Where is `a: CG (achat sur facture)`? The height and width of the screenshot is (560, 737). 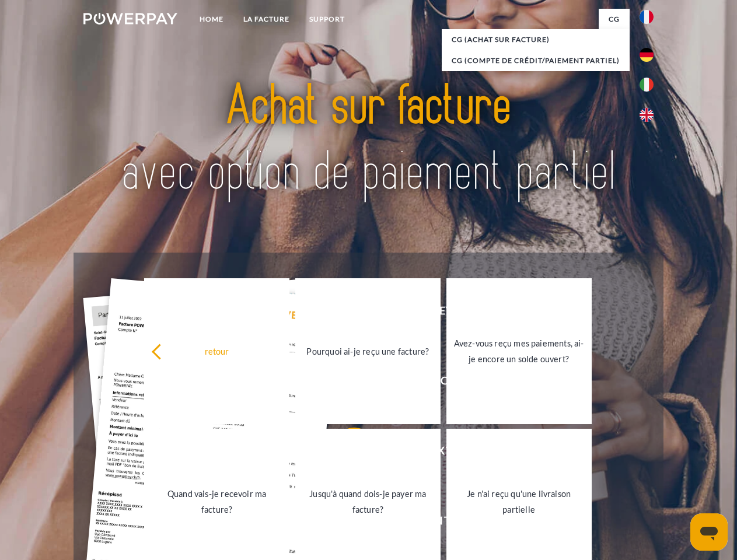
a: CG (achat sur facture) is located at coordinates (536, 39).